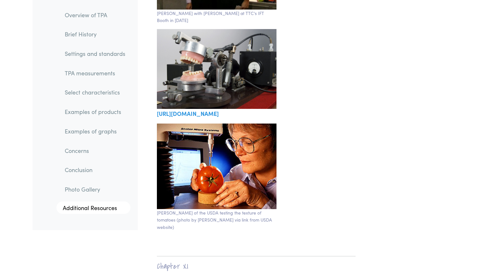 The image size is (486, 272). Describe the element at coordinates (95, 93) in the screenshot. I see `a: Select characteristics` at that location.